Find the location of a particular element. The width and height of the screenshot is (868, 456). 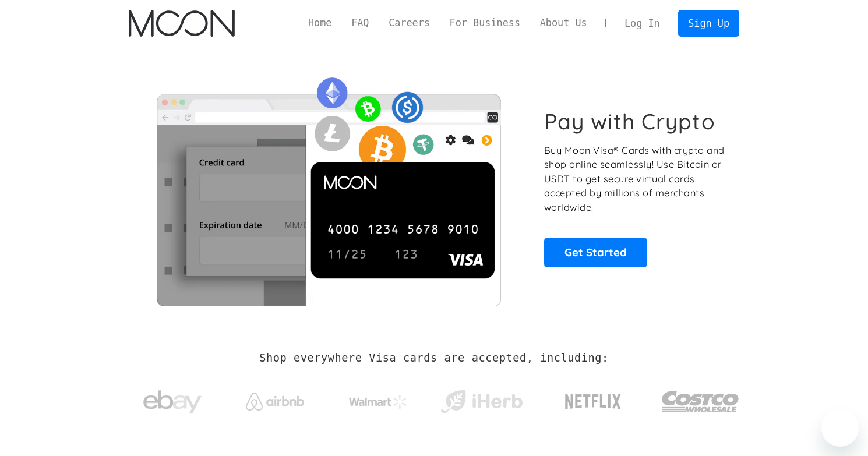

a: home is located at coordinates (181, 24).